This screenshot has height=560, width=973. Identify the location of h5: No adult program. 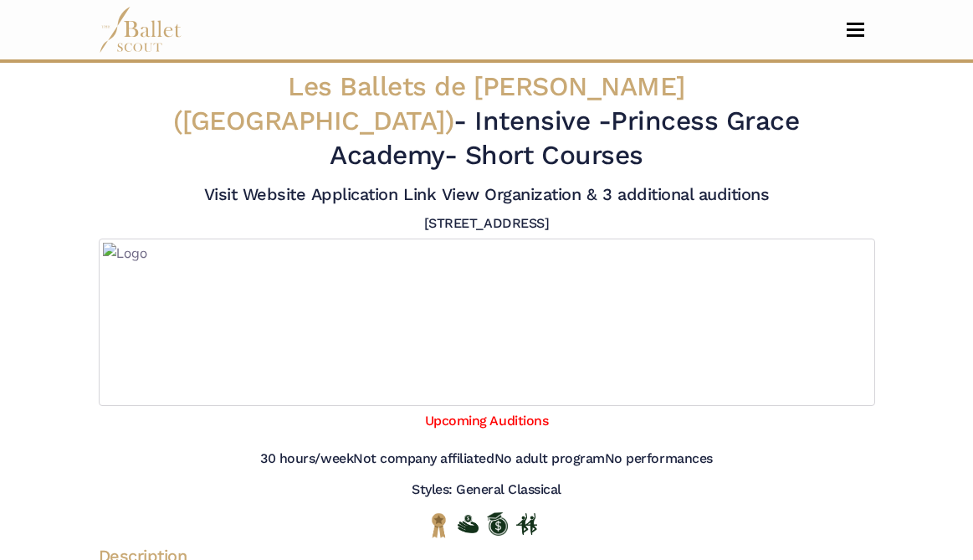
(550, 458).